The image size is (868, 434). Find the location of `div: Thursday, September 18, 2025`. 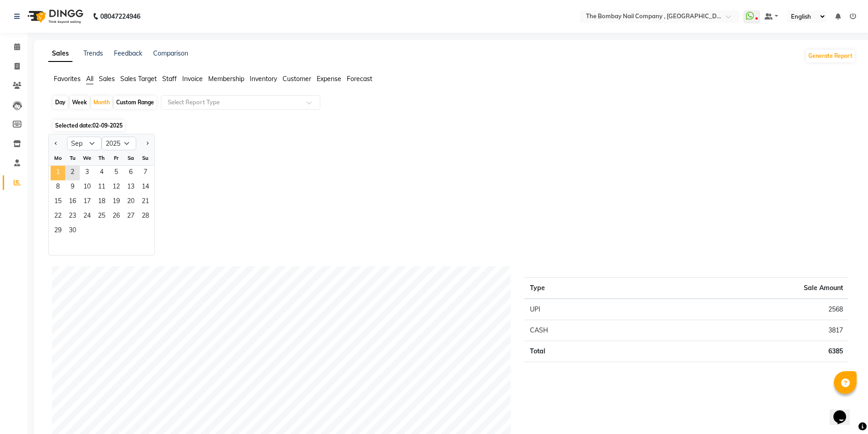

div: Thursday, September 18, 2025 is located at coordinates (101, 202).